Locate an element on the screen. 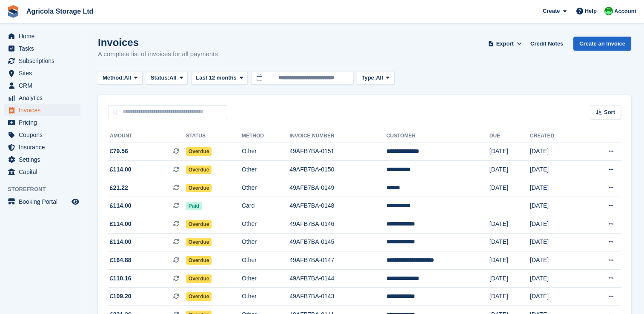  span: Analytics is located at coordinates (44, 98).